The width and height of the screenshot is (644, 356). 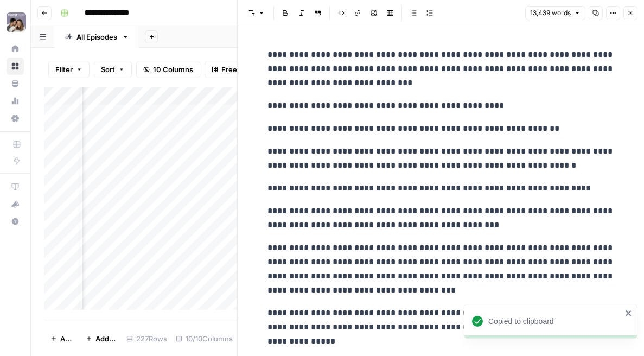 I want to click on a: Browse, so click(x=15, y=66).